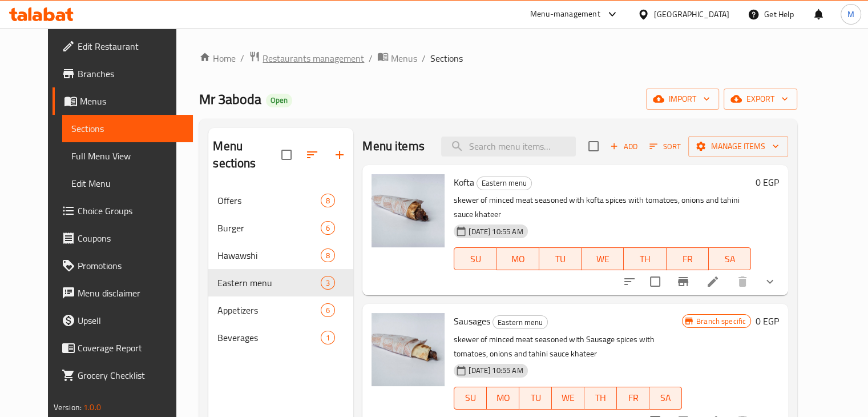 The image size is (868, 417). I want to click on img: Sausages, so click(408, 349).